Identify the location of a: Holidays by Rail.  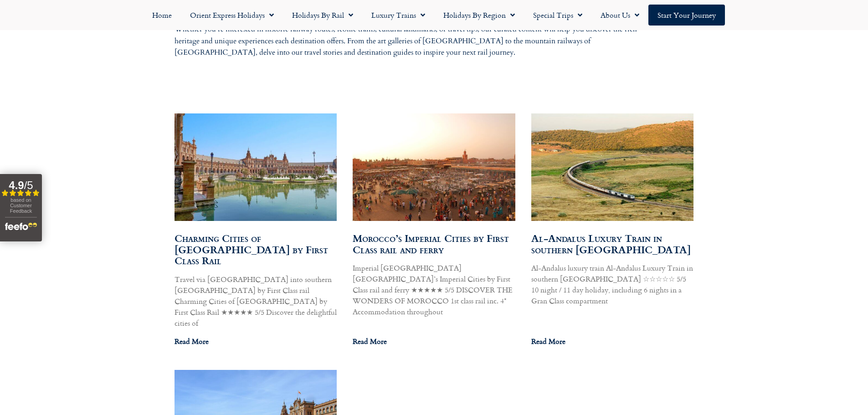
(323, 15).